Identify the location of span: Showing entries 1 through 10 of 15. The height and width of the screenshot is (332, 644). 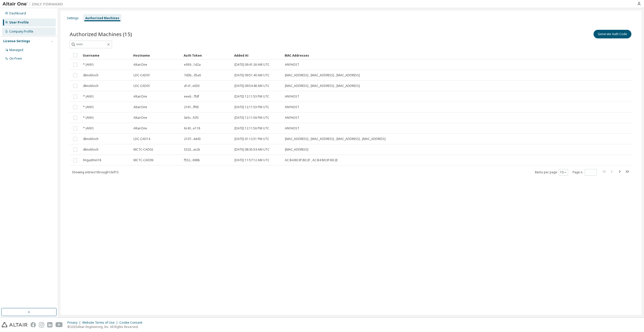
(95, 172).